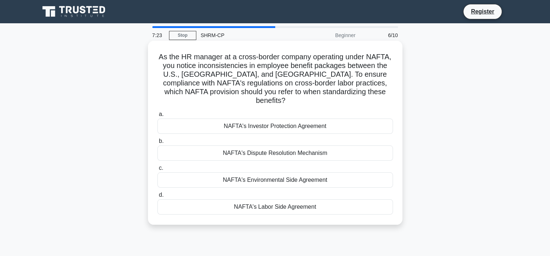 Image resolution: width=550 pixels, height=256 pixels. I want to click on div: 6/10, so click(381, 35).